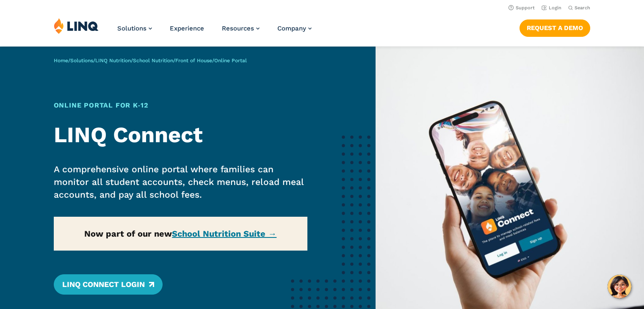 The width and height of the screenshot is (644, 309). I want to click on span: Resources, so click(238, 28).